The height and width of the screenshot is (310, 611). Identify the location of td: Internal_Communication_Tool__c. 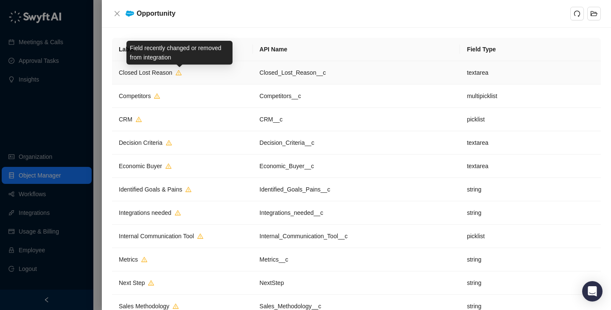
(357, 236).